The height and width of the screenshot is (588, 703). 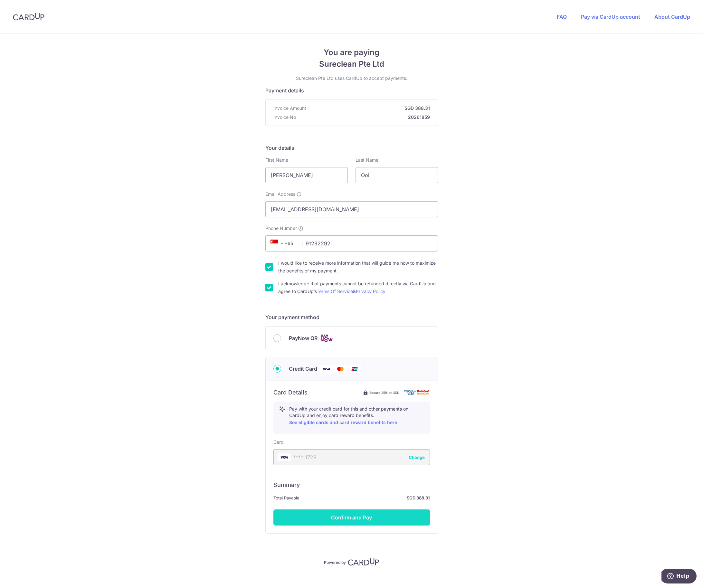 What do you see at coordinates (285, 117) in the screenshot?
I see `span: Invoice No` at bounding box center [285, 117].